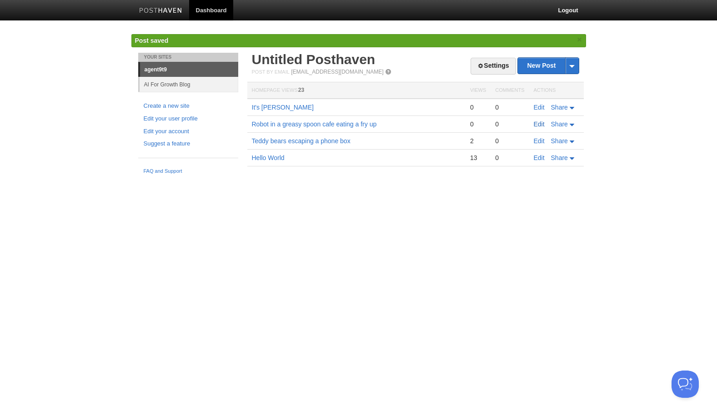 The height and width of the screenshot is (416, 717). What do you see at coordinates (478, 90) in the screenshot?
I see `th: Views` at bounding box center [478, 90].